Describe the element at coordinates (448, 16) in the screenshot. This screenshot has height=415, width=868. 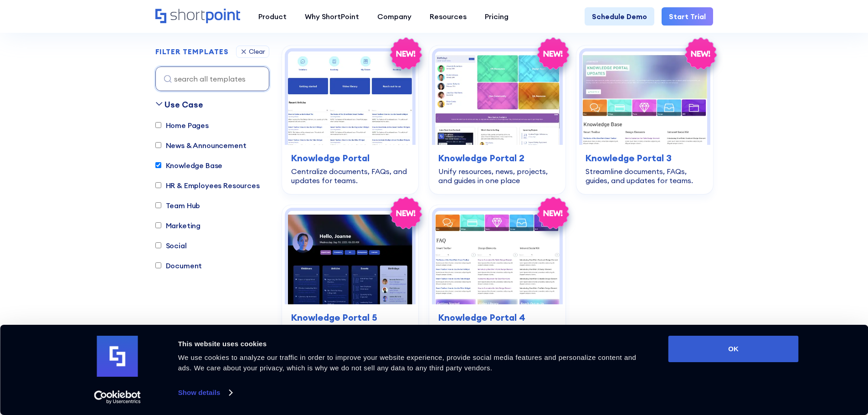
I see `div: Resources` at that location.